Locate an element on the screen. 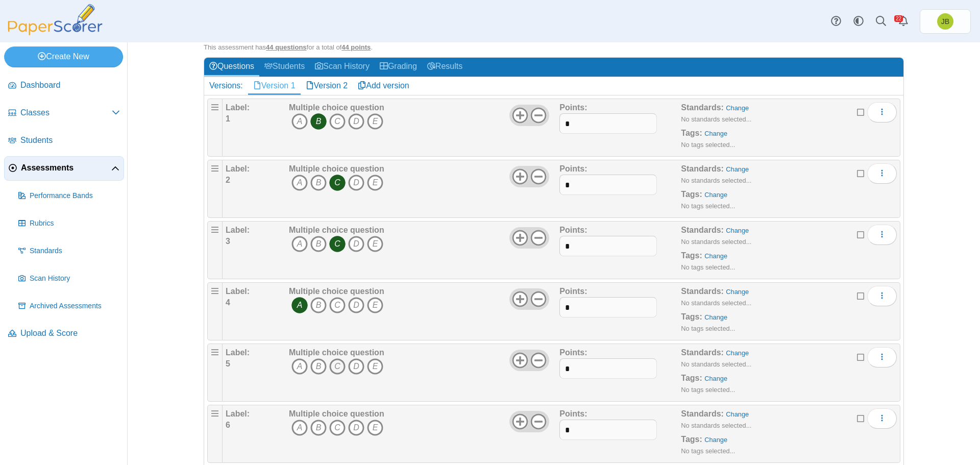 The height and width of the screenshot is (465, 980). div: Versions: is located at coordinates (226, 86).